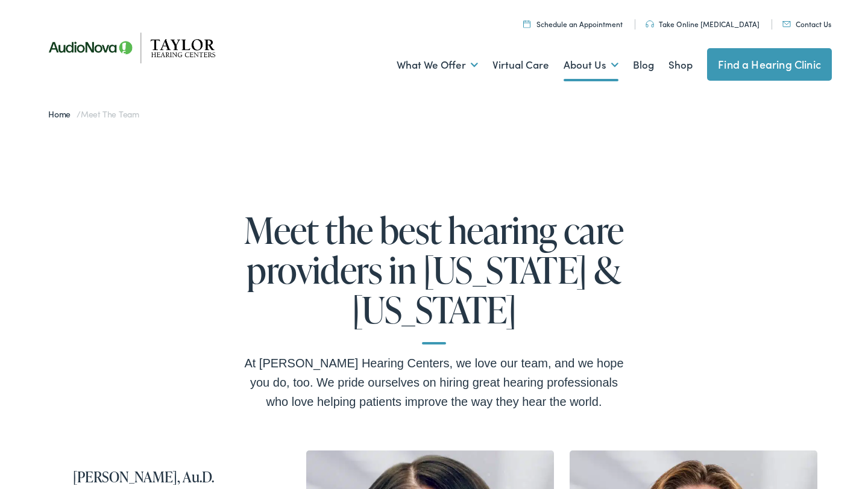  What do you see at coordinates (437, 65) in the screenshot?
I see `a: What We Offer` at bounding box center [437, 65].